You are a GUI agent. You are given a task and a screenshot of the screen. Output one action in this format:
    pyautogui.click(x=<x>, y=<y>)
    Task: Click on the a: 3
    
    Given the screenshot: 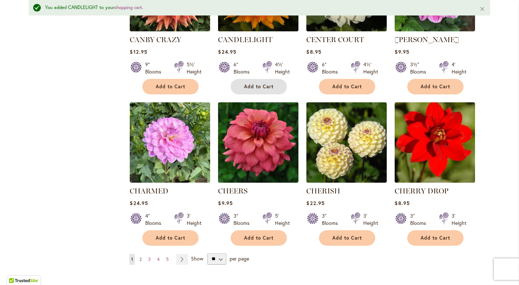 What is the action you would take?
    pyautogui.click(x=149, y=260)
    